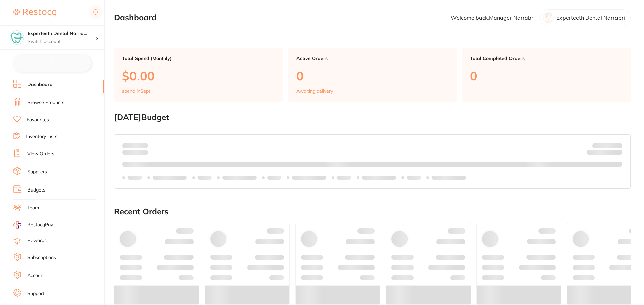 The image size is (644, 305). What do you see at coordinates (38, 120) in the screenshot?
I see `a: Favourites` at bounding box center [38, 120].